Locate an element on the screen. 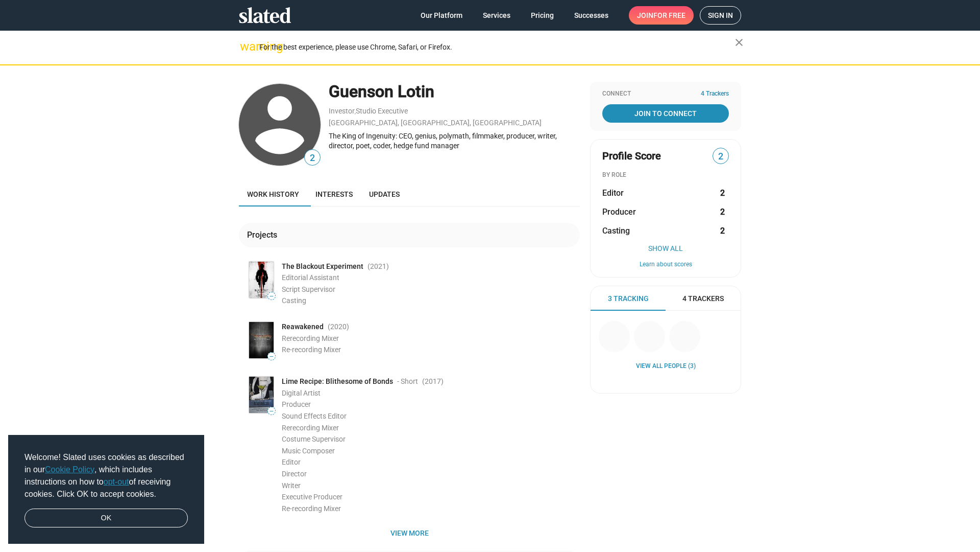 This screenshot has height=552, width=980. a: View all People (3) is located at coordinates (666, 366).